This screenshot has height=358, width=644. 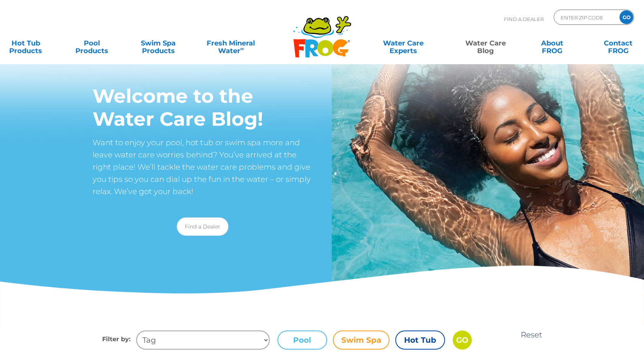 I want to click on a: Water CareExperts, so click(x=403, y=43).